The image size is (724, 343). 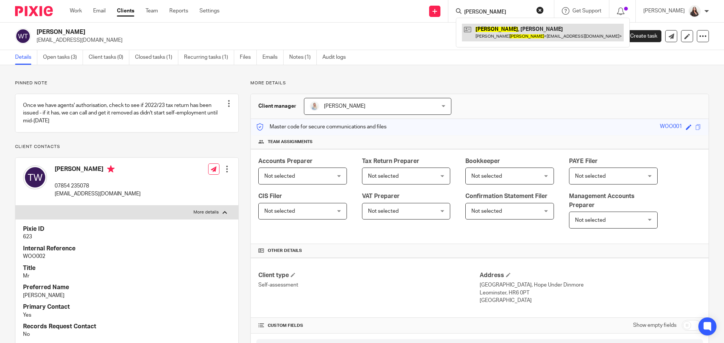 What do you see at coordinates (369, 326) in the screenshot?
I see `h4: CUSTOM FIELDS` at bounding box center [369, 326].